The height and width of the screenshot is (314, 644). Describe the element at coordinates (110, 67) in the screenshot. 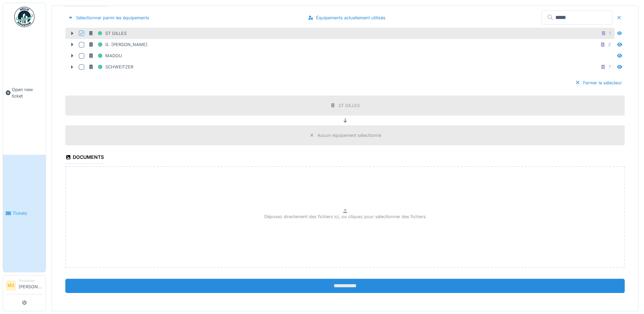

I see `div: SCHWEITZER` at that location.